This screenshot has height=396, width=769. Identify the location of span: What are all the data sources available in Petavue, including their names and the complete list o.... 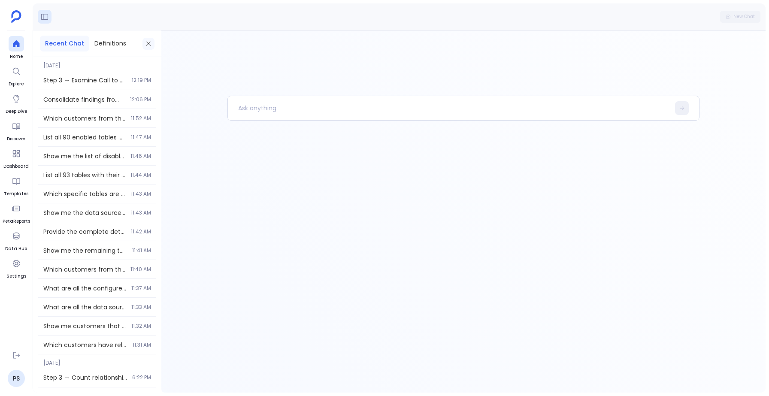
(85, 307).